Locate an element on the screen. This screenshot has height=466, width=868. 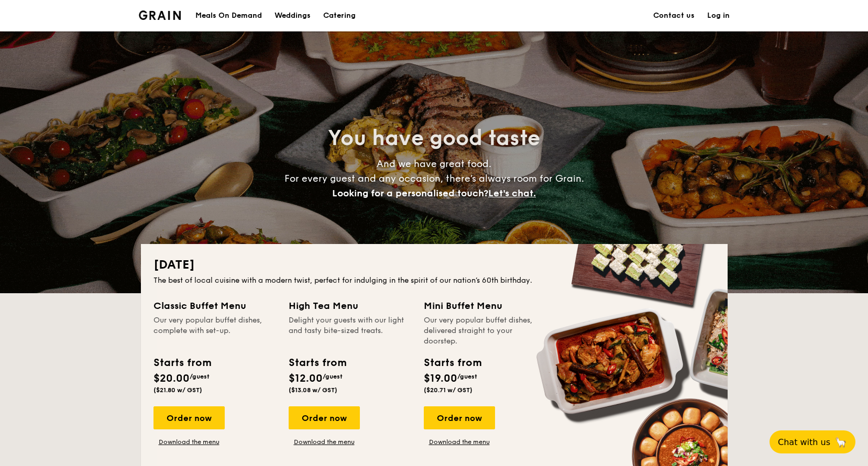
div: Mini Buffet Menu is located at coordinates (485, 306).